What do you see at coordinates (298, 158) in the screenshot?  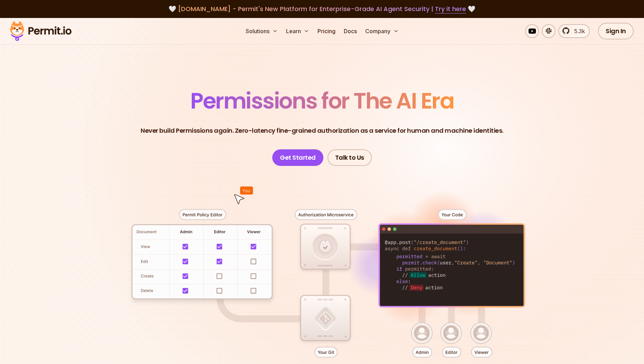 I see `a: Get Started` at bounding box center [298, 158].